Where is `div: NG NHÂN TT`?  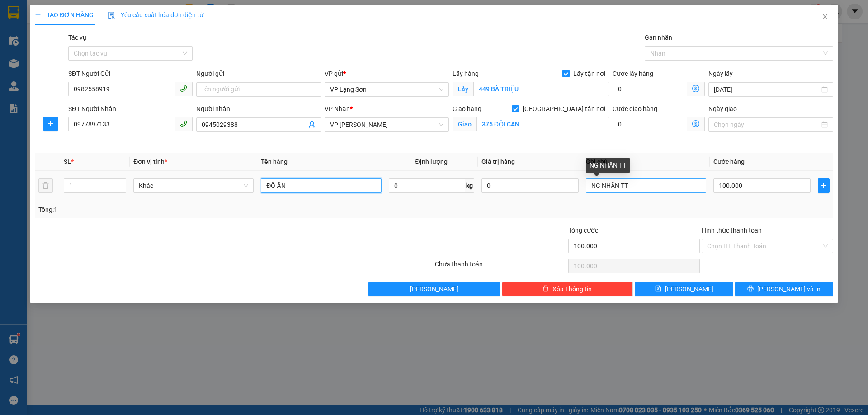
div: NG NHÂN TT is located at coordinates (607, 165).